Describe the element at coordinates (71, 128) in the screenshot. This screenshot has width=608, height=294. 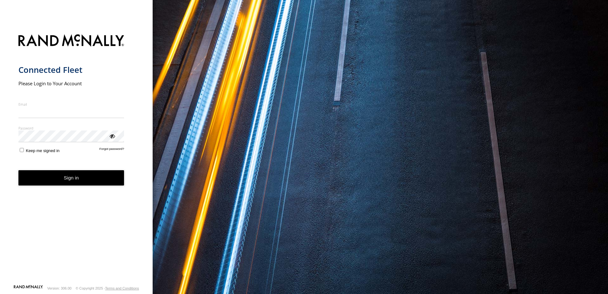
I see `label: Password` at that location.